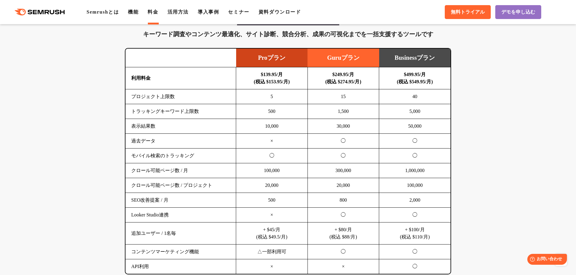 This screenshot has width=576, height=275. I want to click on td: 表示結果数, so click(181, 126).